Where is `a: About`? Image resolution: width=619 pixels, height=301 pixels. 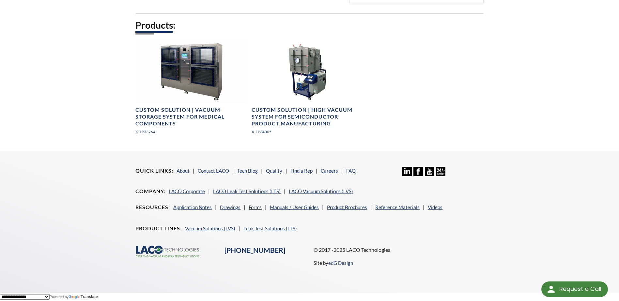 a: About is located at coordinates (183, 171).